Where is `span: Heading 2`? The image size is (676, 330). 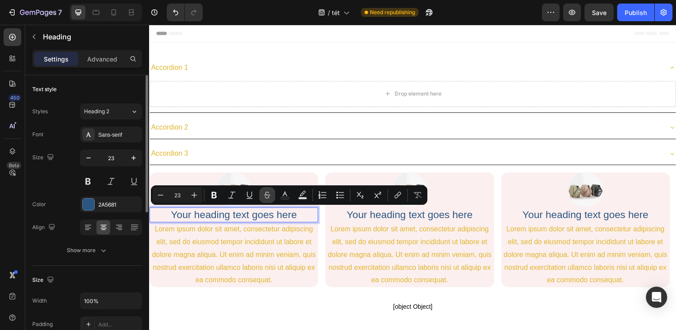 span: Heading 2 is located at coordinates (96, 112).